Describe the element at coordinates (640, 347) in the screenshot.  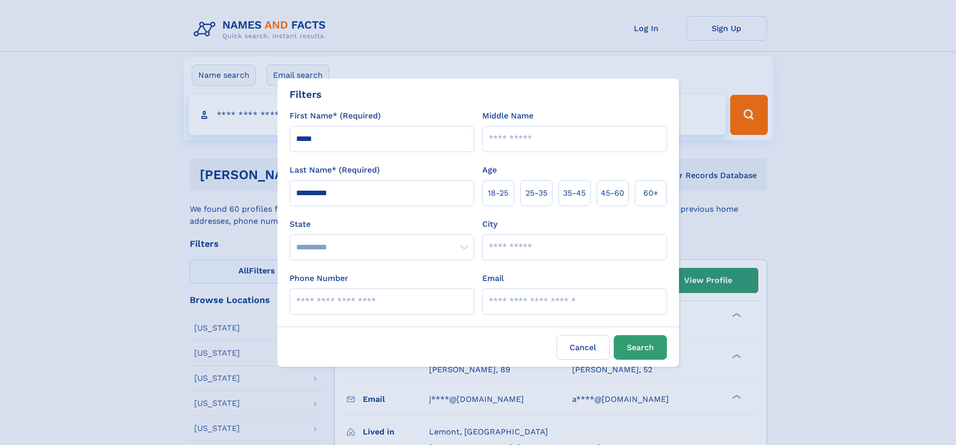
I see `button: Search` at that location.